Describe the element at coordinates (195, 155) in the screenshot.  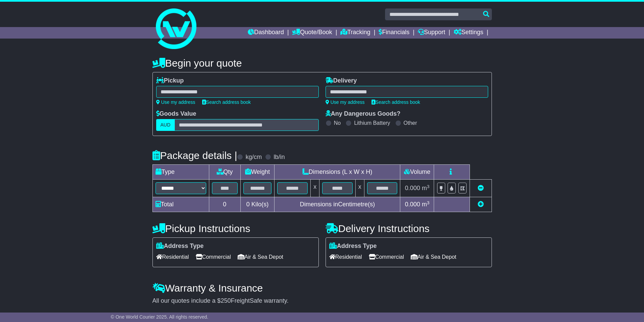
I see `h4: Package details |` at that location.